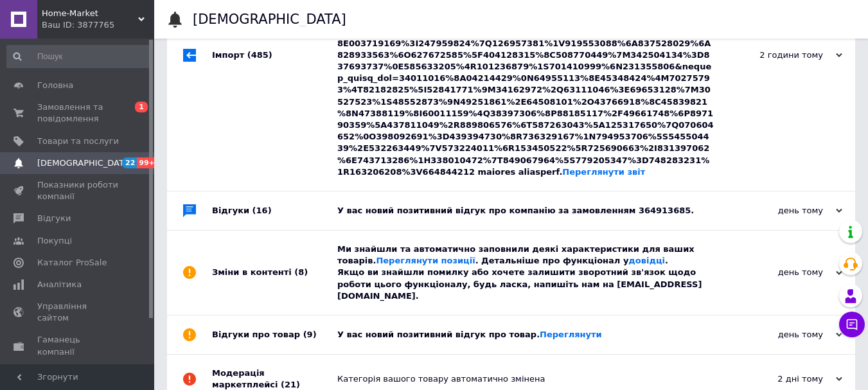 This screenshot has height=390, width=868. I want to click on span: 1, so click(142, 106).